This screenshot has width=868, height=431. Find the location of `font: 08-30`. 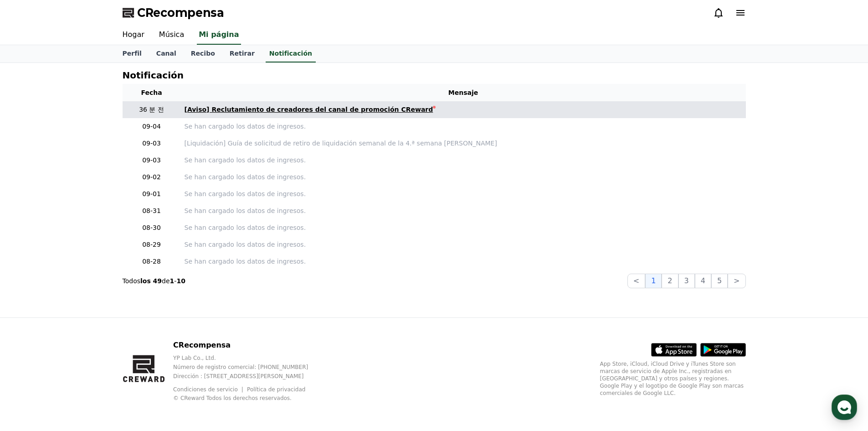

font: 08-30 is located at coordinates (151, 228).